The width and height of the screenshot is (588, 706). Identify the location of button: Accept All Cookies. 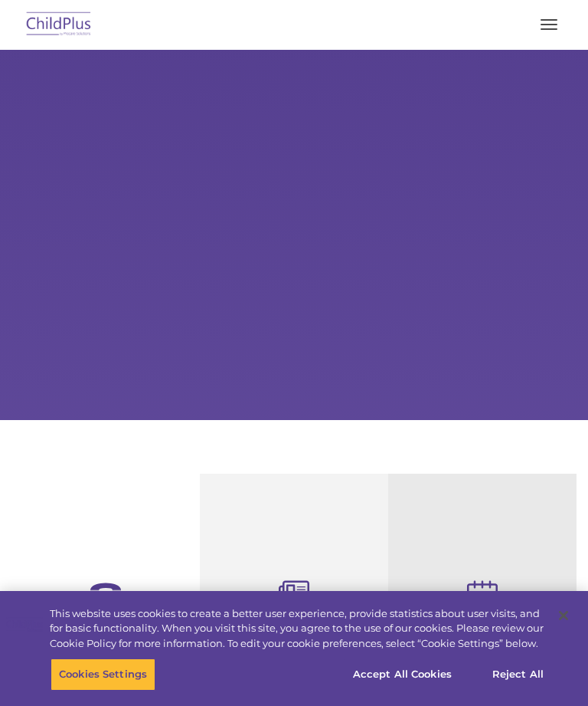
(402, 674).